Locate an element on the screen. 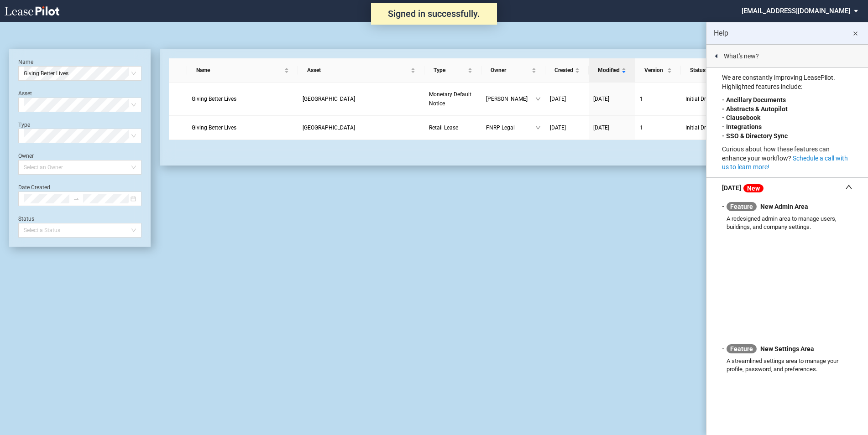  span: Name is located at coordinates (239, 70).